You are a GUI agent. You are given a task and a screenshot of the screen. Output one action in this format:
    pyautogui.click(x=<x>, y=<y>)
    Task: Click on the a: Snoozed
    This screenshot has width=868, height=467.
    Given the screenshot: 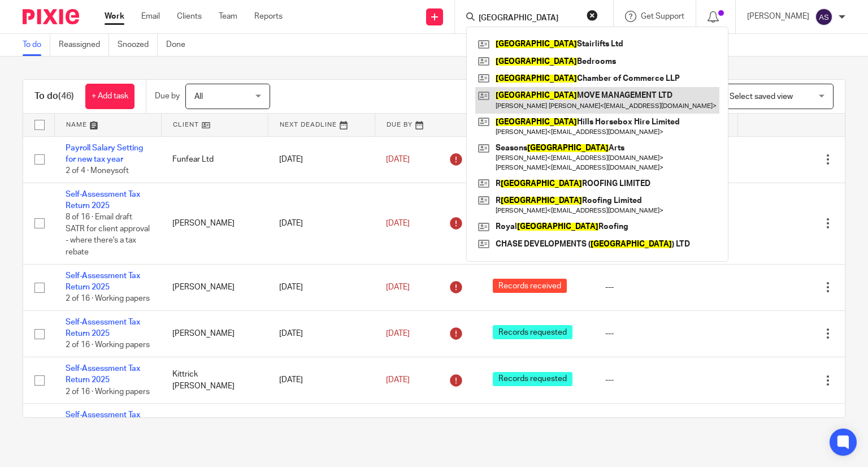 What is the action you would take?
    pyautogui.click(x=137, y=45)
    